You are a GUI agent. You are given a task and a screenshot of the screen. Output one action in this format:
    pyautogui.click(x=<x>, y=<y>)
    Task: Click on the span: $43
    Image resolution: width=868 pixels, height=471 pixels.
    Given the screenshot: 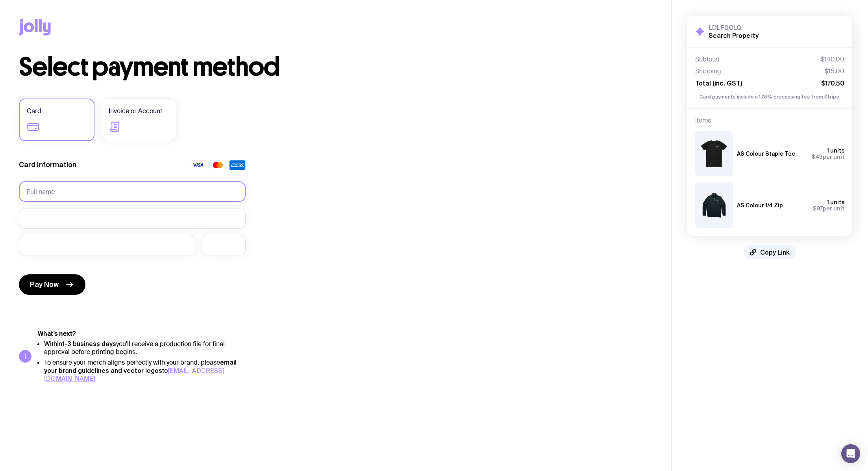 What is the action you would take?
    pyautogui.click(x=818, y=157)
    